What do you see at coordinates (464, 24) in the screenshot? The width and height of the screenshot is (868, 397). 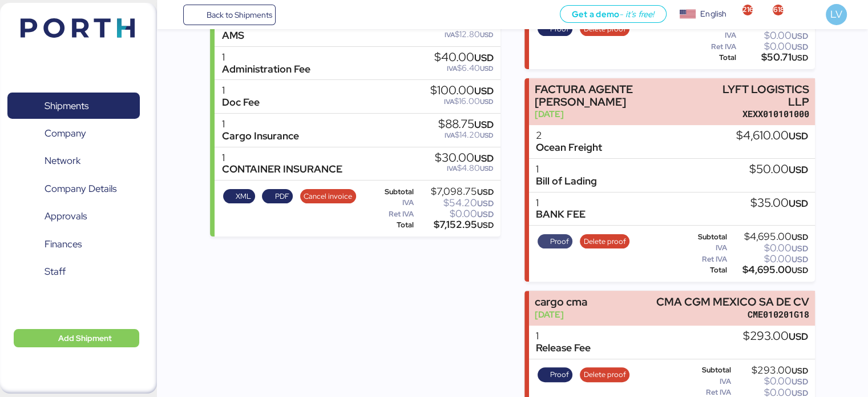 I see `div: $80.00` at bounding box center [464, 24].